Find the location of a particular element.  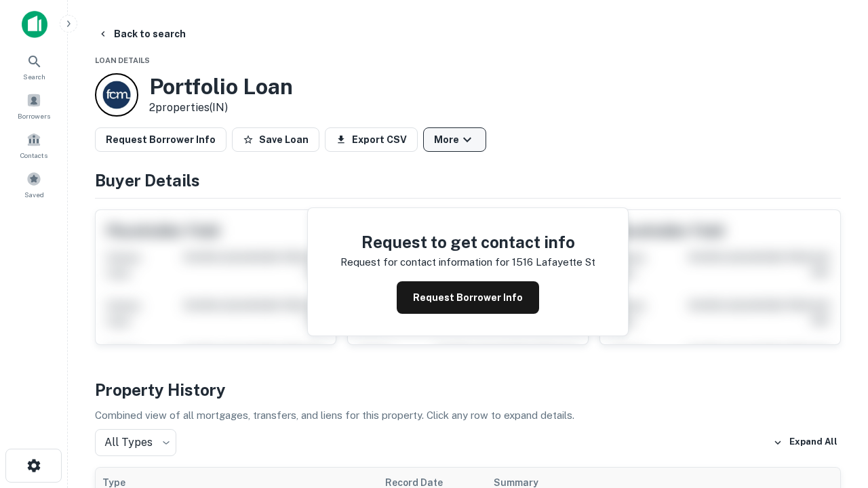

div: Search is located at coordinates (34, 66).